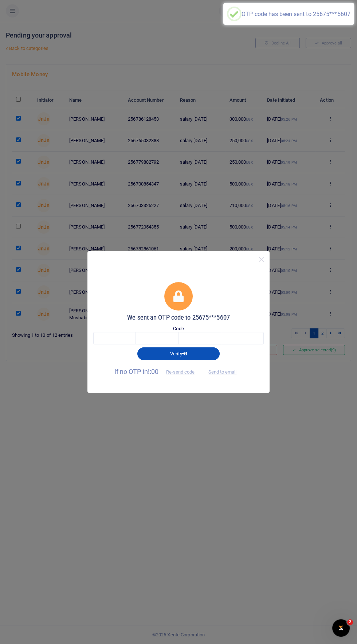  What do you see at coordinates (351, 622) in the screenshot?
I see `span: 2` at bounding box center [351, 622].